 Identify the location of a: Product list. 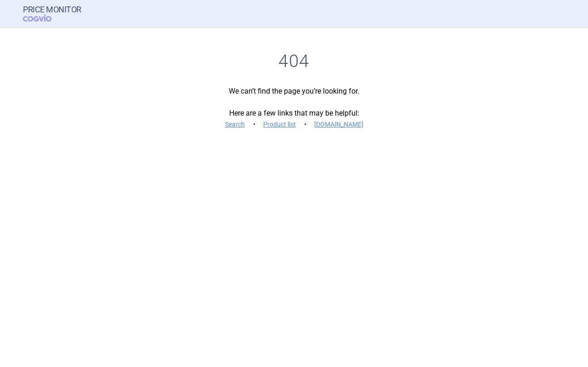
(279, 124).